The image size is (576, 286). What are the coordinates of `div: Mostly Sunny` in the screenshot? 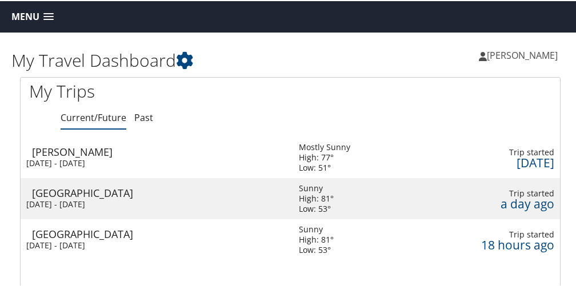 It's located at (325, 146).